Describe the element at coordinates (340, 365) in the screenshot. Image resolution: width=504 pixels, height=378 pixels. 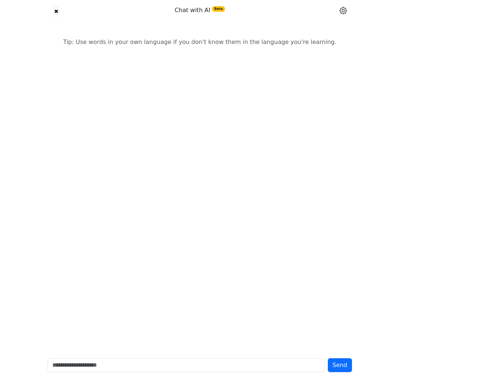
I see `span: Send` at that location.